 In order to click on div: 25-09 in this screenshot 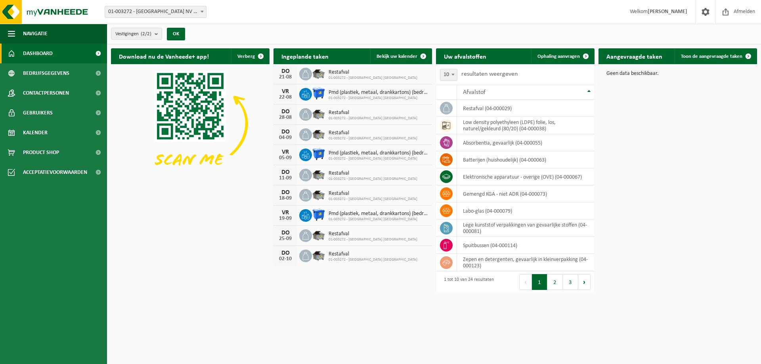, I will do `click(285, 239)`.